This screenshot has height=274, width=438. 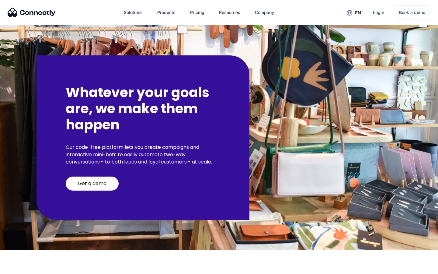 What do you see at coordinates (378, 12) in the screenshot?
I see `a: Login` at bounding box center [378, 12].